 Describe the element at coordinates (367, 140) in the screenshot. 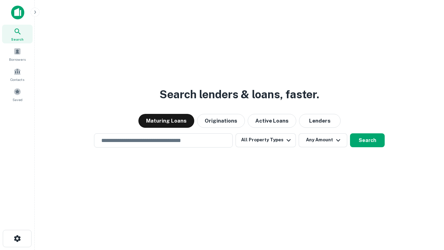

I see `button: Search` at that location.